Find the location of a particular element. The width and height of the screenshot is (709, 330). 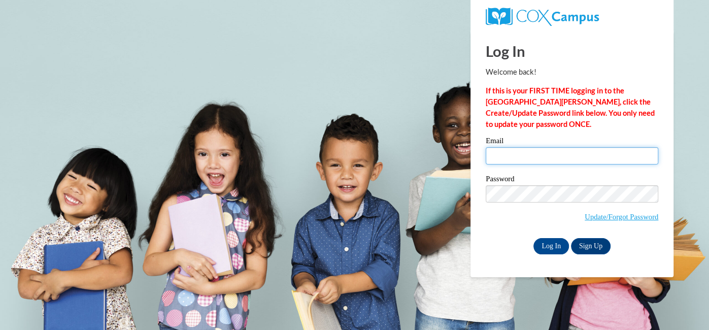

input: Log In is located at coordinates (552, 246).